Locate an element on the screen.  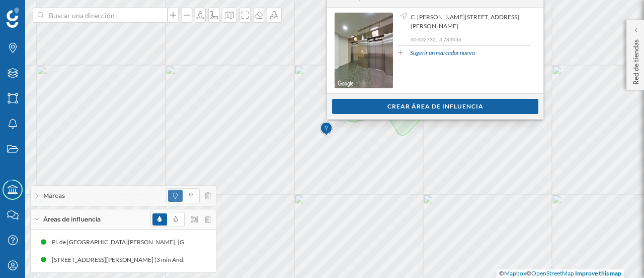
a: Mapbox is located at coordinates (515, 273).